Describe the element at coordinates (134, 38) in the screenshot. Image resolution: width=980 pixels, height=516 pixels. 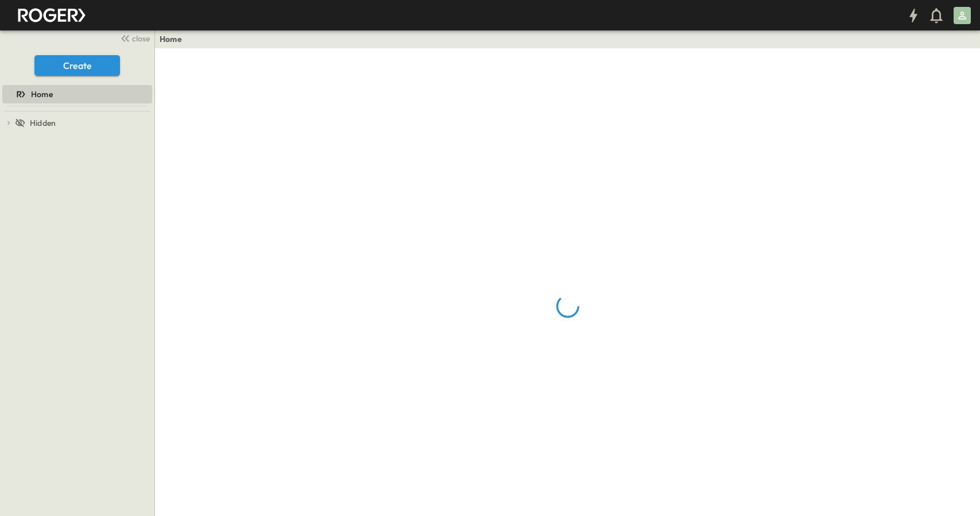
I see `button: close` at that location.